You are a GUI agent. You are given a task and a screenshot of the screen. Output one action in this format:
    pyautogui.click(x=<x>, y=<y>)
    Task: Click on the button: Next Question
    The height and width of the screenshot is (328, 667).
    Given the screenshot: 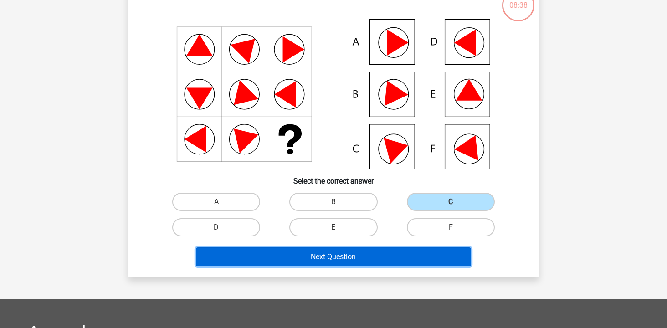 What is the action you would take?
    pyautogui.click(x=333, y=257)
    